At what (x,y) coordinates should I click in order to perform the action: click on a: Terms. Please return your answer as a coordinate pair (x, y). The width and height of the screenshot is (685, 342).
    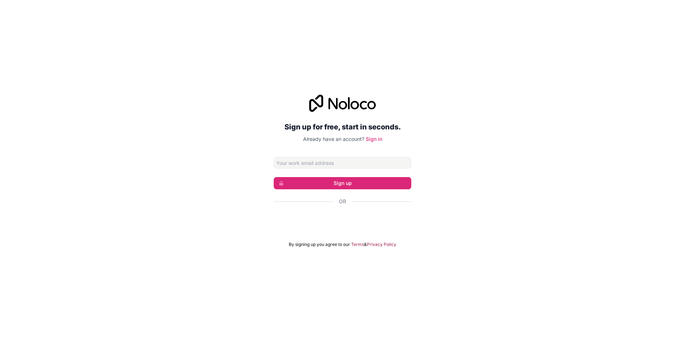
    Looking at the image, I should click on (357, 244).